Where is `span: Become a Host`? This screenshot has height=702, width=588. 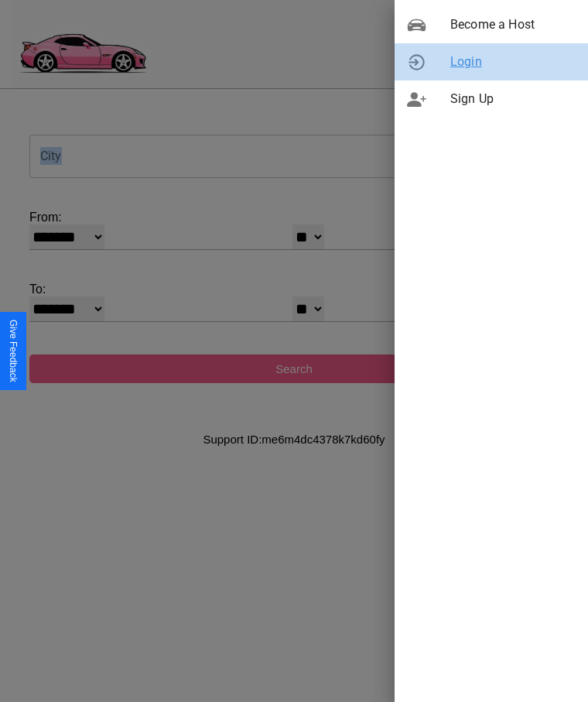 span: Become a Host is located at coordinates (513, 25).